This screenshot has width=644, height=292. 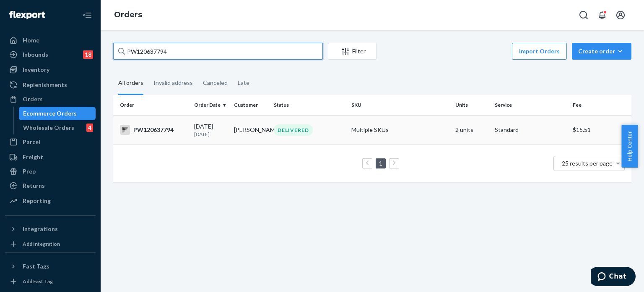 What do you see at coordinates (45, 85) in the screenshot?
I see `div: Replenishments` at bounding box center [45, 85].